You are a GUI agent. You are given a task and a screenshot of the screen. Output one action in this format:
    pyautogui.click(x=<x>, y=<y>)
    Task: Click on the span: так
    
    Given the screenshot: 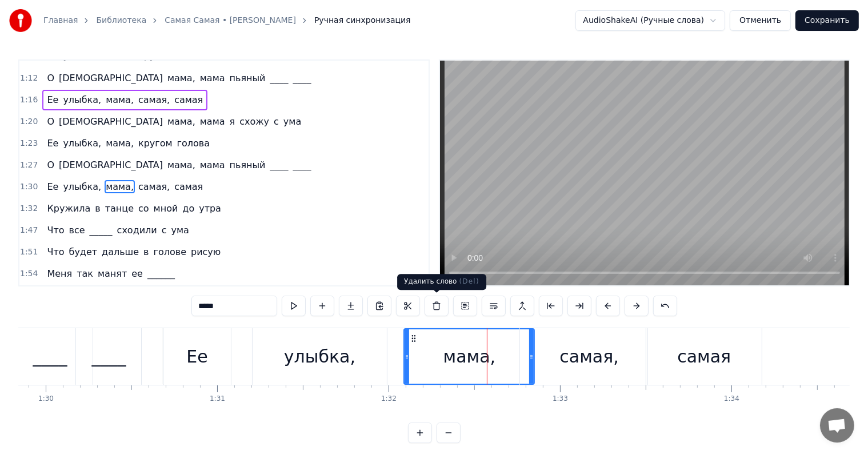 What is the action you would take?
    pyautogui.click(x=85, y=273)
    